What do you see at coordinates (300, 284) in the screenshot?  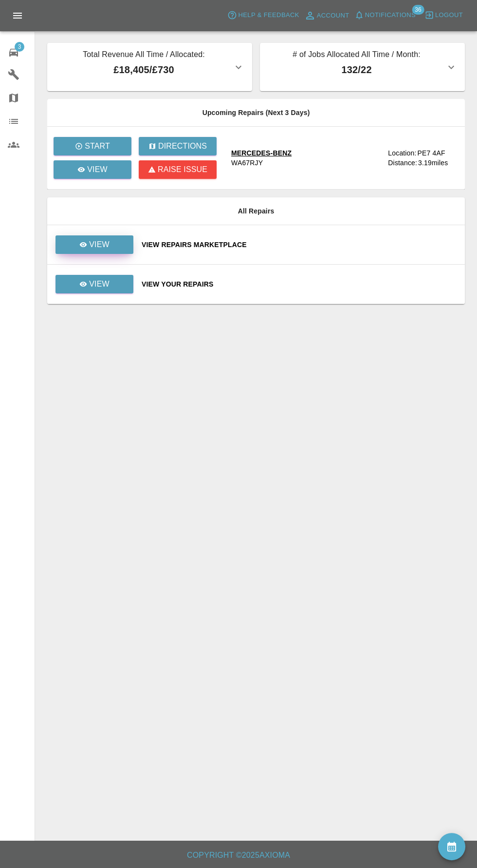 I see `div: View Your Repairs` at bounding box center [300, 284].